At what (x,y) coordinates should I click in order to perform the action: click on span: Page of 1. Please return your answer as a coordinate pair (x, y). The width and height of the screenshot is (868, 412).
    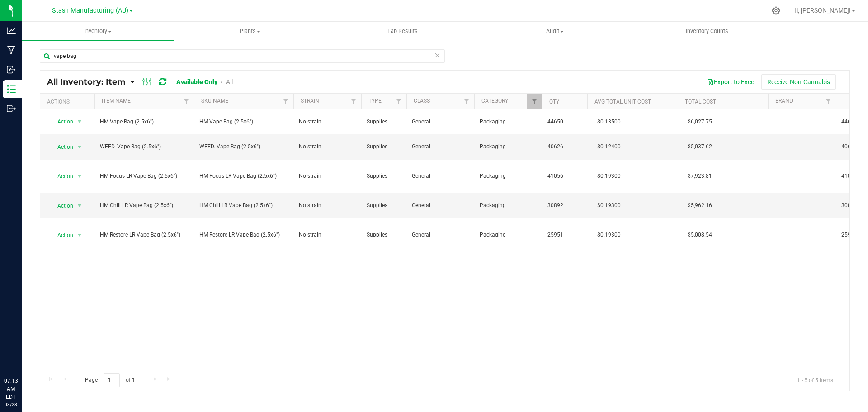
    Looking at the image, I should click on (110, 380).